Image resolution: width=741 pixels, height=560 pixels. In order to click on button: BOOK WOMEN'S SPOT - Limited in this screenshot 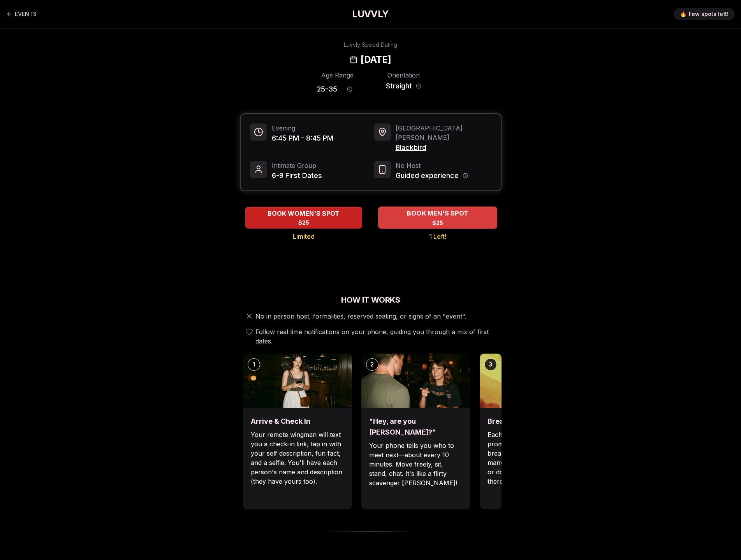, I will do `click(303, 218)`.